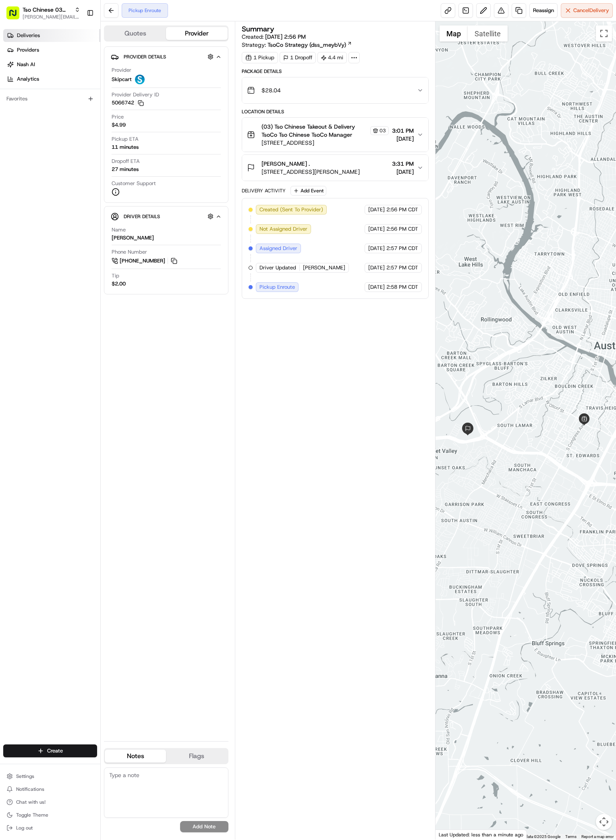  Describe the element at coordinates (32, 815) in the screenshot. I see `span: Toggle Theme` at that location.